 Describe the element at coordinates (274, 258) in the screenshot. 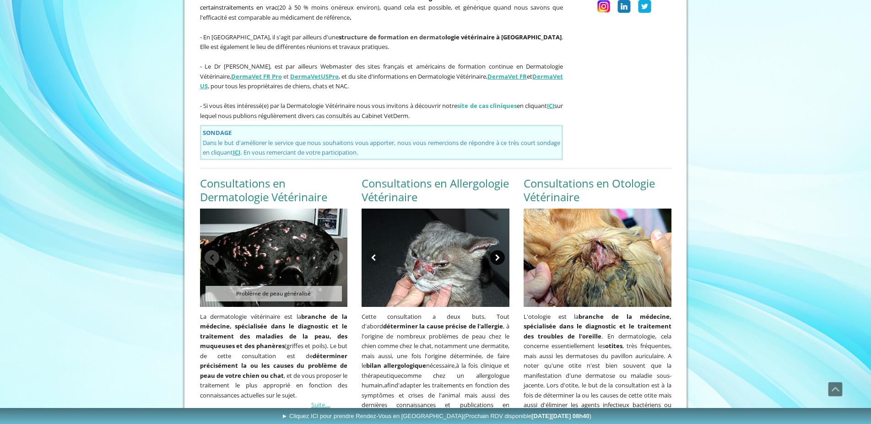

I see `img: Problème de peau généralisé` at that location.